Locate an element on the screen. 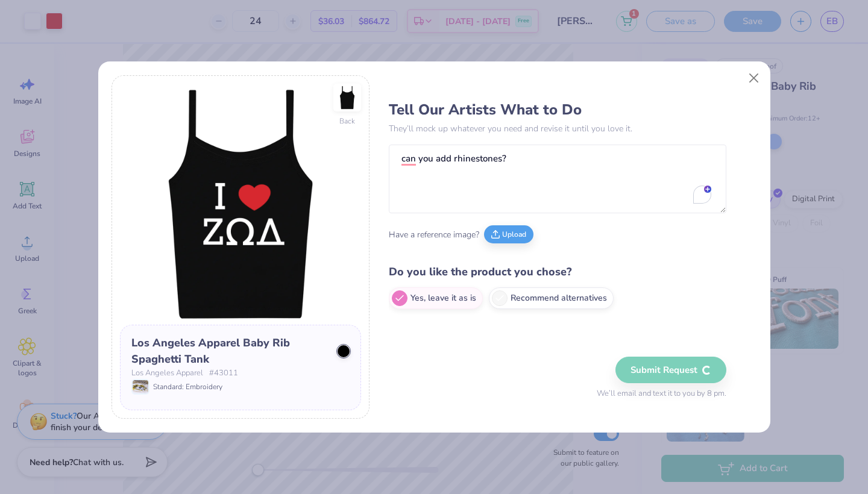  div: Los Angeles Apparel Baby Rib Spaghetti Tank is located at coordinates (229, 352).